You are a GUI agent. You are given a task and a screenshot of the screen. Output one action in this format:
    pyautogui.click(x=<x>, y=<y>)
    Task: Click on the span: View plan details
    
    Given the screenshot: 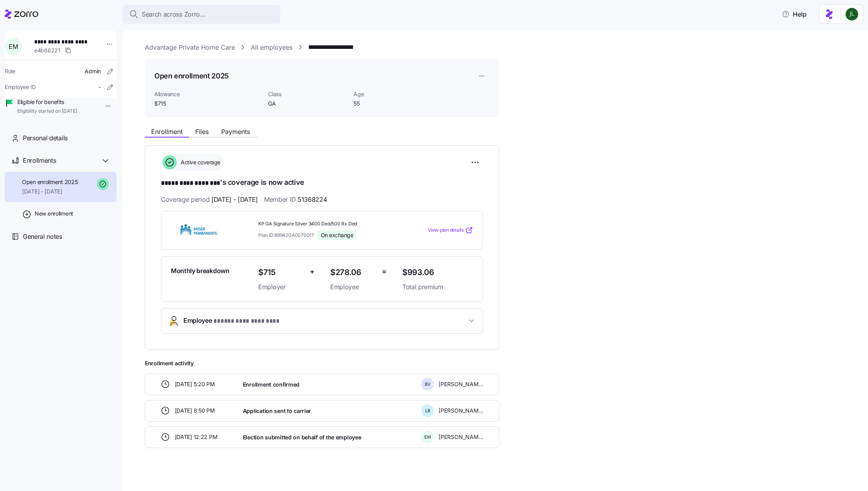 What is the action you would take?
    pyautogui.click(x=445, y=230)
    